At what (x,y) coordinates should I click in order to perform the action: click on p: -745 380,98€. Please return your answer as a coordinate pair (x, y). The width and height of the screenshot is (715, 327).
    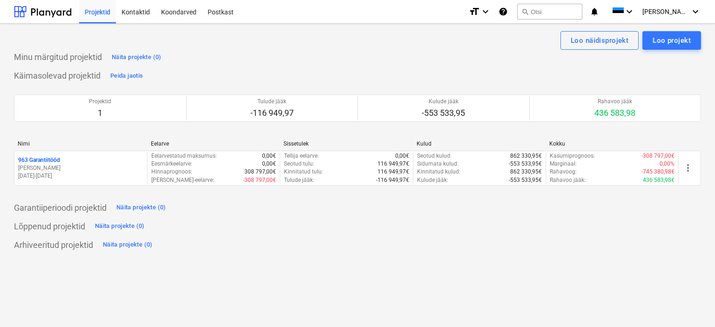
    Looking at the image, I should click on (657, 172).